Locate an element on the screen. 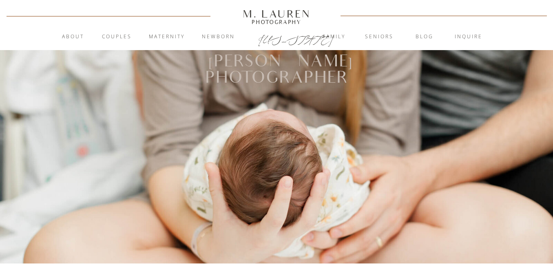  nav: About is located at coordinates (73, 37).